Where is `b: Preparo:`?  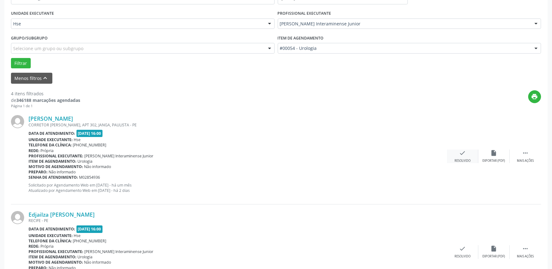 b: Preparo: is located at coordinates (38, 172).